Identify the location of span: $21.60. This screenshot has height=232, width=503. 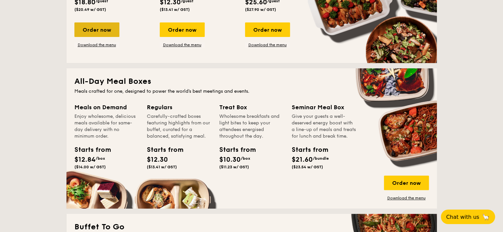
(302, 160).